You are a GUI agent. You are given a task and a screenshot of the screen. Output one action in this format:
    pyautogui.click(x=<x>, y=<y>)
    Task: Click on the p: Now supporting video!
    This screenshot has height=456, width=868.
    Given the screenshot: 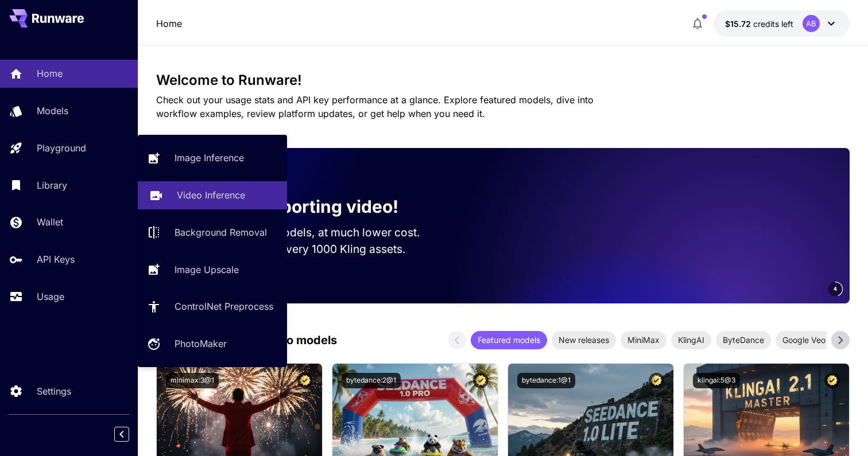 What is the action you would take?
    pyautogui.click(x=303, y=206)
    